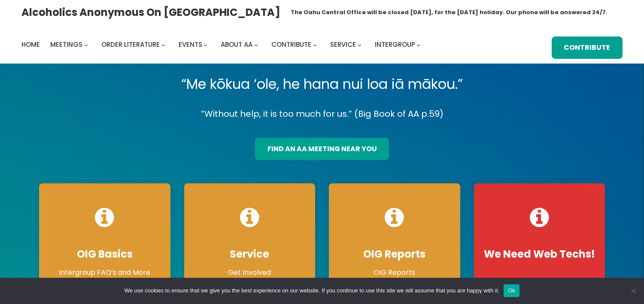  Describe the element at coordinates (395, 255) in the screenshot. I see `h4: OIG Reports` at that location.